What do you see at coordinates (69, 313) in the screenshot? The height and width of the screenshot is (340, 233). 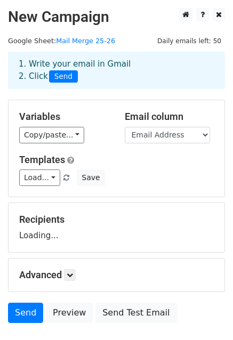 I see `a: Preview` at bounding box center [69, 313].